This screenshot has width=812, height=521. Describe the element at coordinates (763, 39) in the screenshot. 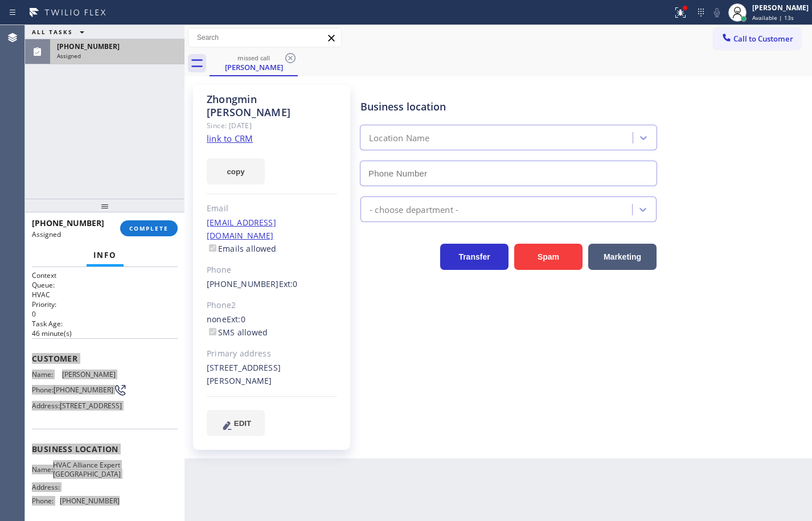

I see `span: Call to Customer` at that location.